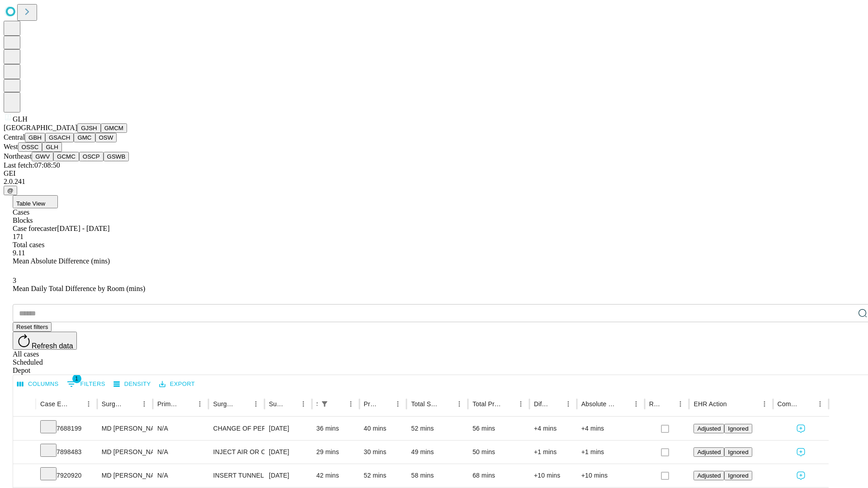 The image size is (868, 488). Describe the element at coordinates (15, 280) in the screenshot. I see `span: 3` at that location.